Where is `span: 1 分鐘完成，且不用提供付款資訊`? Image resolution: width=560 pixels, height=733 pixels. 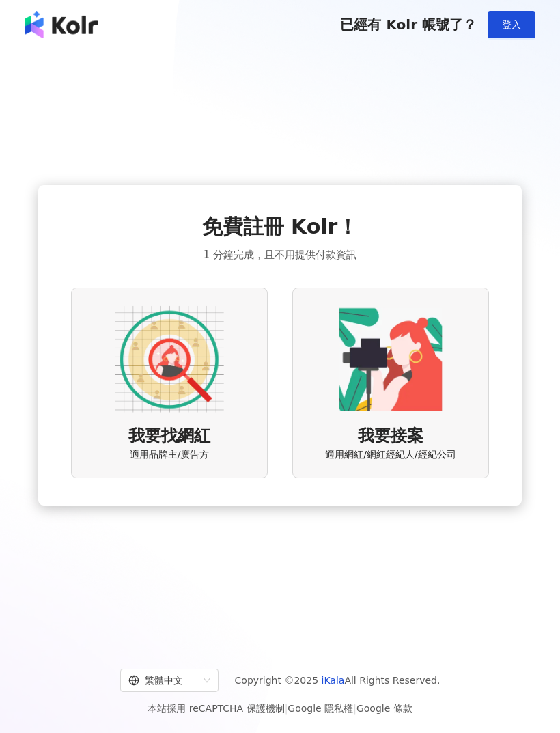 span: 1 分鐘完成，且不用提供付款資訊 is located at coordinates (280, 254).